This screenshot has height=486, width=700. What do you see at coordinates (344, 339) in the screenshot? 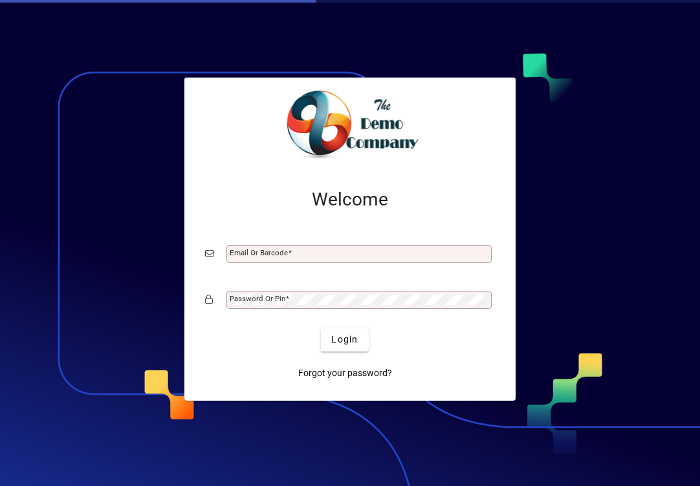
I see `span: Login` at bounding box center [344, 339].